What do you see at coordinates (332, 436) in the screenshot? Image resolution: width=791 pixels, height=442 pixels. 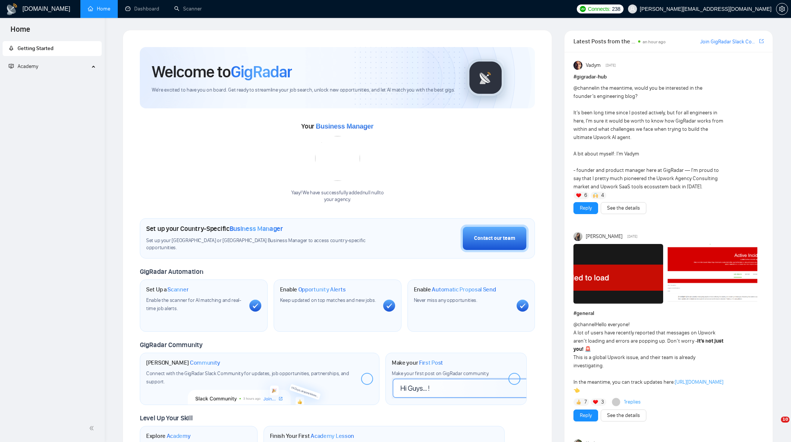 I see `span: Academy Lesson` at bounding box center [332, 436].